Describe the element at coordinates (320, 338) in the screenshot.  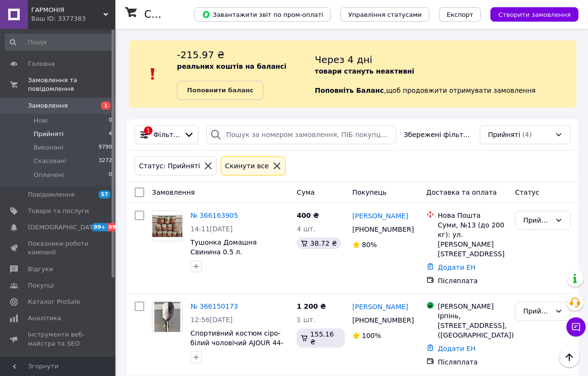
I see `div: 155.16 ₴` at that location.